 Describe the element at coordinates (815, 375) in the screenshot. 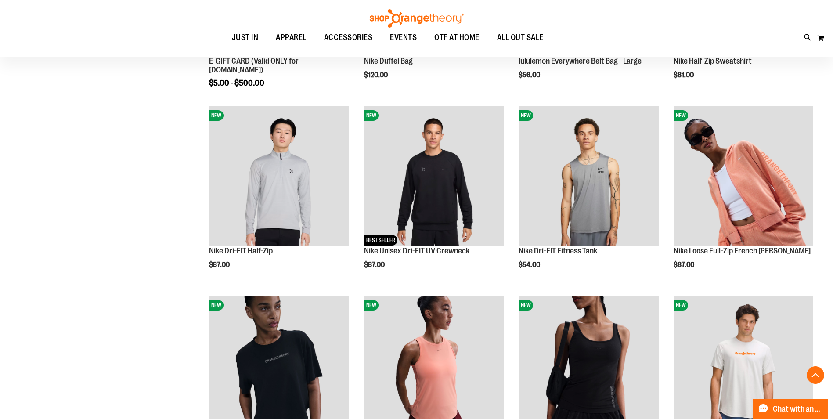

I see `button: Back To Top` at that location.